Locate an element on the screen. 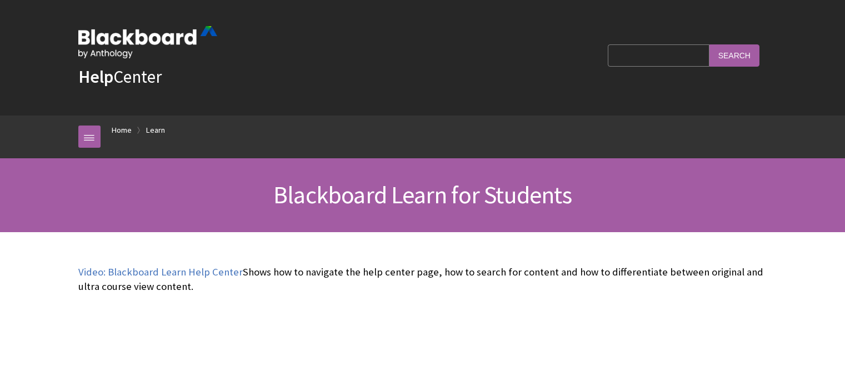 The image size is (845, 386). img: Blackboard by Anthology is located at coordinates (148, 42).